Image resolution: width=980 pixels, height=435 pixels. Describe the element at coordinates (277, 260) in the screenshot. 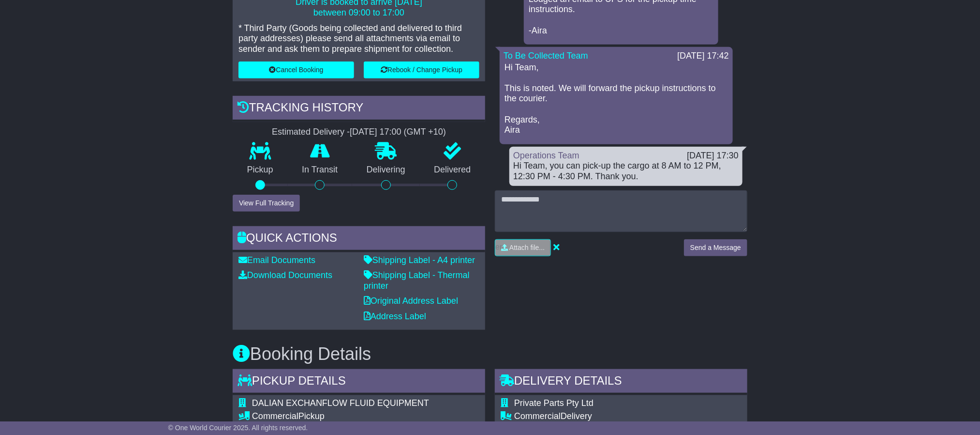

I see `a: Email Documents` at that location.